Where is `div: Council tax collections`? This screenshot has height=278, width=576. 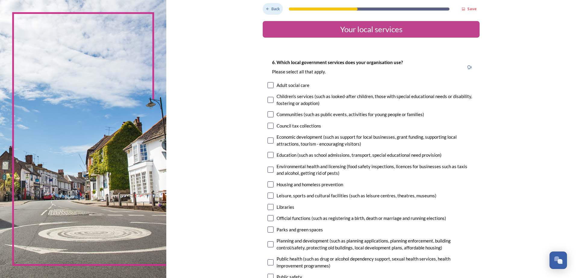
div: Council tax collections is located at coordinates (299, 126).